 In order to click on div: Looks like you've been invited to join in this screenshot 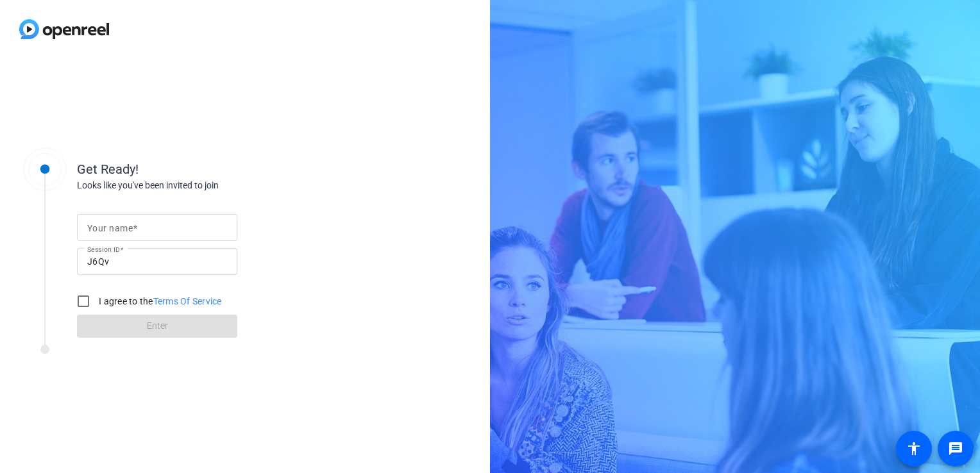, I will do `click(205, 185)`.